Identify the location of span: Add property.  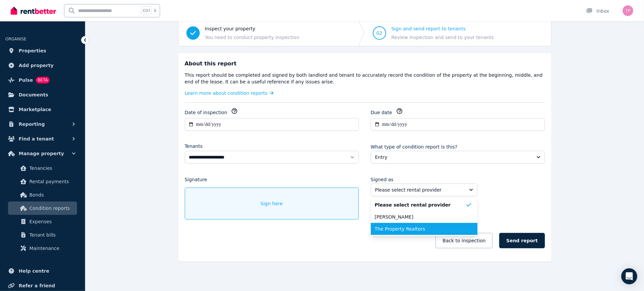
(36, 65).